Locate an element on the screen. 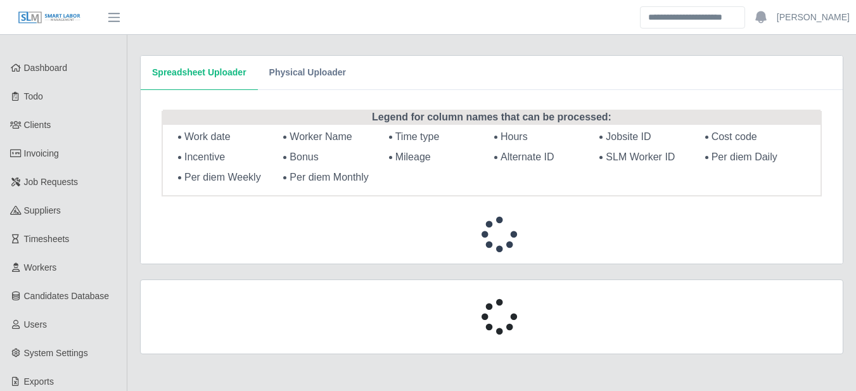 This screenshot has height=391, width=856. span: Workers is located at coordinates (41, 267).